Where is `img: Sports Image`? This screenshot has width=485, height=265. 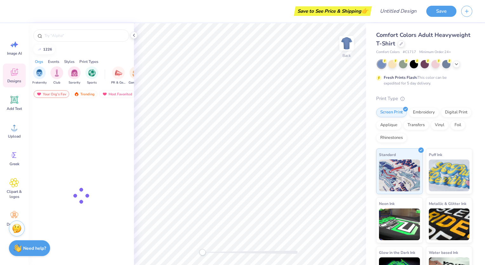 img: Sports Image is located at coordinates (92, 73).